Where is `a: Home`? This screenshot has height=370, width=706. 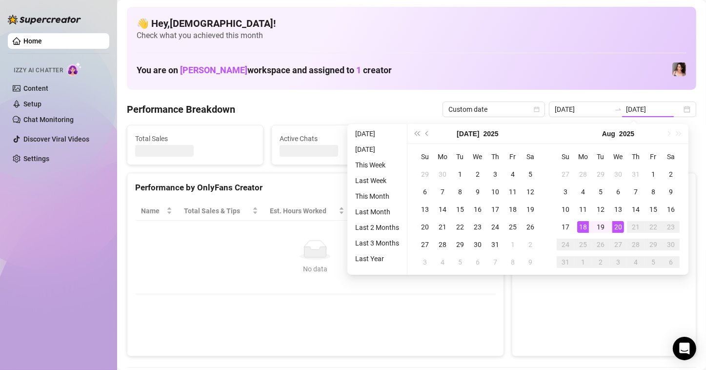 a: Home is located at coordinates (33, 41).